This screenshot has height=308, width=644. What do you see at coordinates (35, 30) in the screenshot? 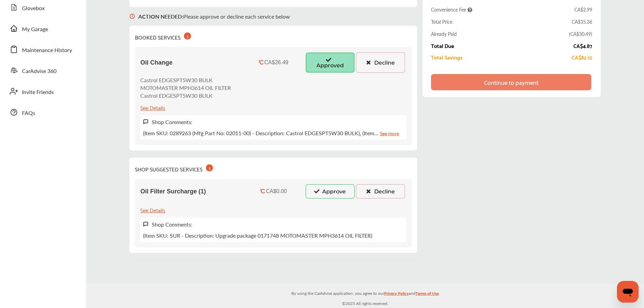
I see `span: My Garage` at bounding box center [35, 30].